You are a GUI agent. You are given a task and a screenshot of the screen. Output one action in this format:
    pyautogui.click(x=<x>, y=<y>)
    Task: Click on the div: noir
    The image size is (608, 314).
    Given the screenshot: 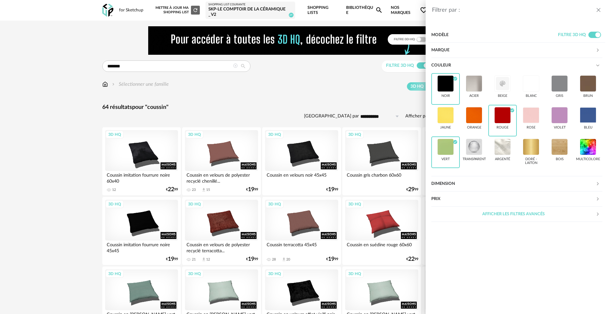 What is the action you would take?
    pyautogui.click(x=446, y=96)
    